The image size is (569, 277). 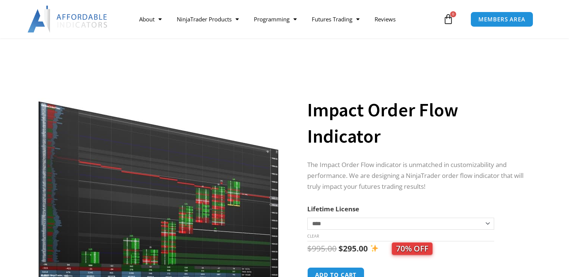 What do you see at coordinates (68, 19) in the screenshot?
I see `img: LogoAI | Affordable Indicators – NinjaTrader` at bounding box center [68, 19].